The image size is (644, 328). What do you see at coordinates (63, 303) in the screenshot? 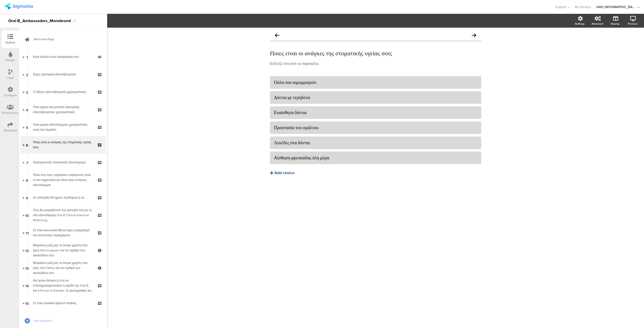
I see `a: 15 Σε ποιο ηλικιακό γκρουπ ανήκεις;` at bounding box center [63, 303].